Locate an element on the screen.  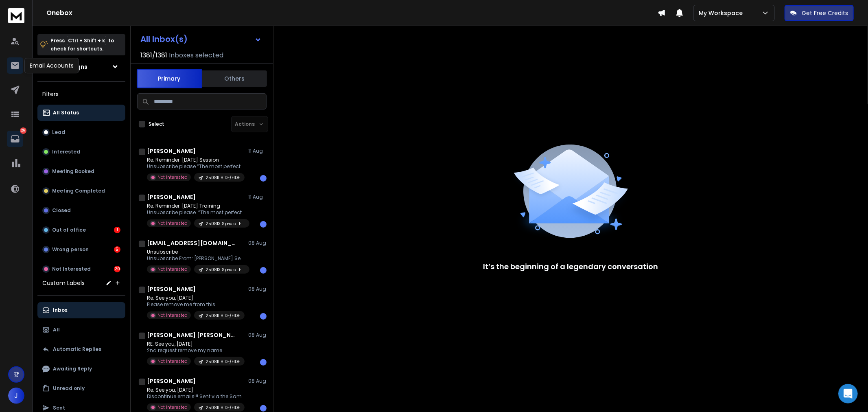
button: Emoji picker is located at coordinates (16, 270).